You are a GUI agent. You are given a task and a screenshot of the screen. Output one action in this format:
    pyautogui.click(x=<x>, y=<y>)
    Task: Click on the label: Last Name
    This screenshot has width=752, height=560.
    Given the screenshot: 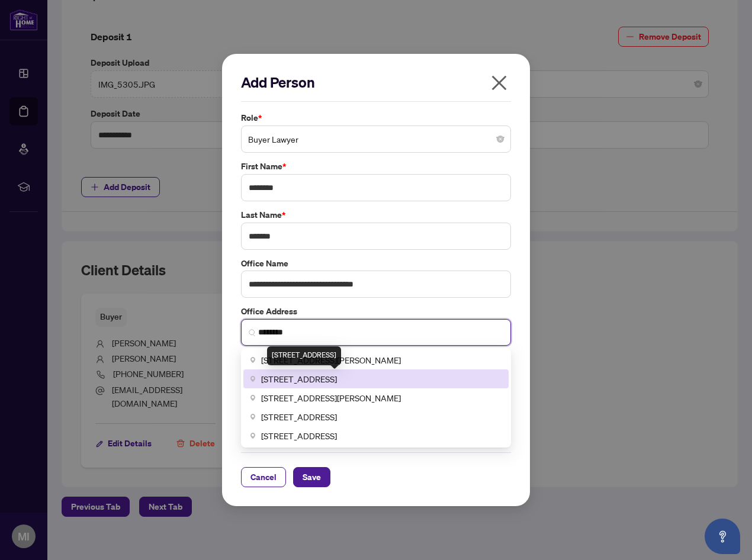 What is the action you would take?
    pyautogui.click(x=376, y=214)
    